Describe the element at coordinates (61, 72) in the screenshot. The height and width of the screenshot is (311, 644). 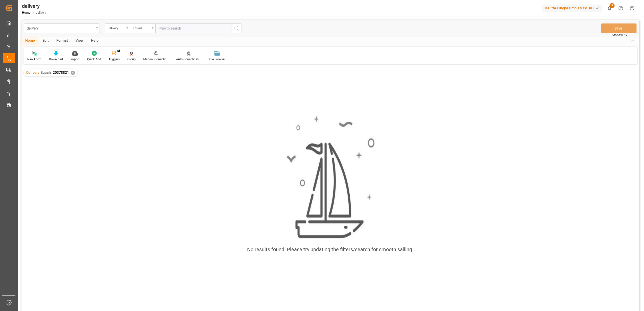
I see `span: 20378821` at that location.